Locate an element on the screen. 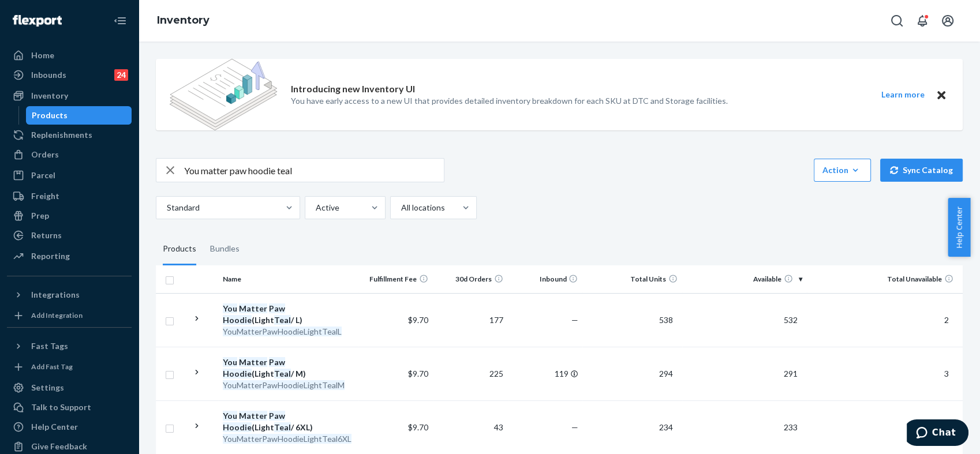  div: Integrations is located at coordinates (55, 295).